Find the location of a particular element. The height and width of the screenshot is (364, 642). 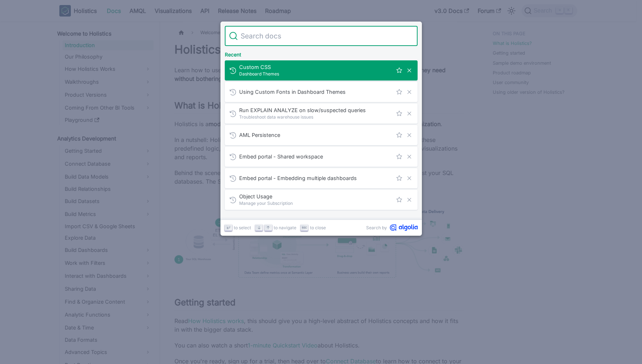

span: Search by is located at coordinates (377, 227).